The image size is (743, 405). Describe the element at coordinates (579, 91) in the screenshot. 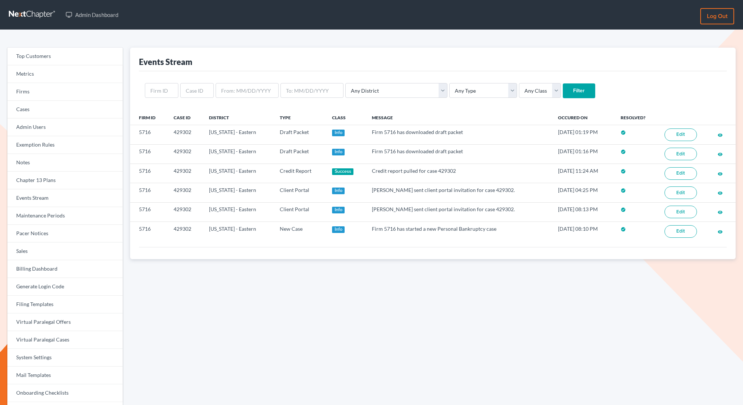

I see `input: Filter` at that location.